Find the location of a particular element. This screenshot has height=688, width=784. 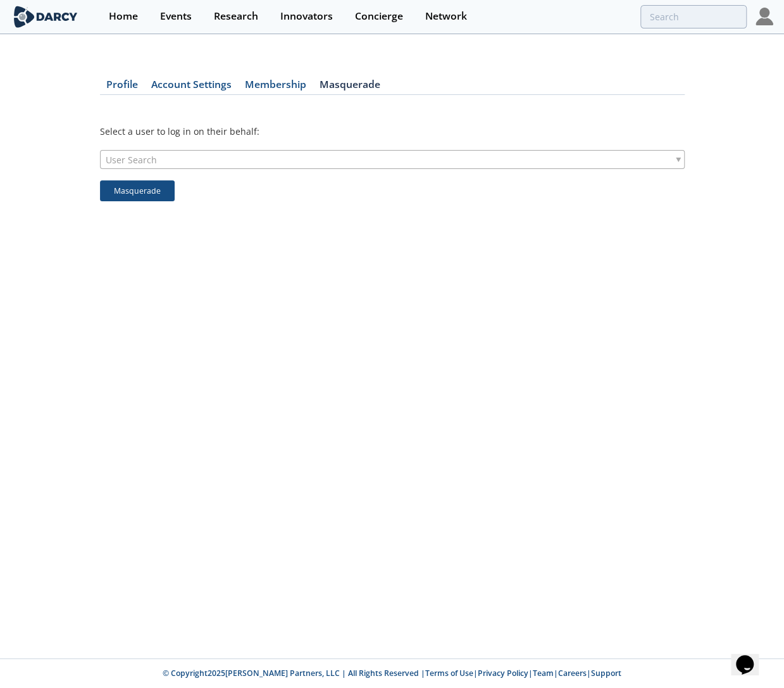

button: Masquerade is located at coordinates (137, 191).